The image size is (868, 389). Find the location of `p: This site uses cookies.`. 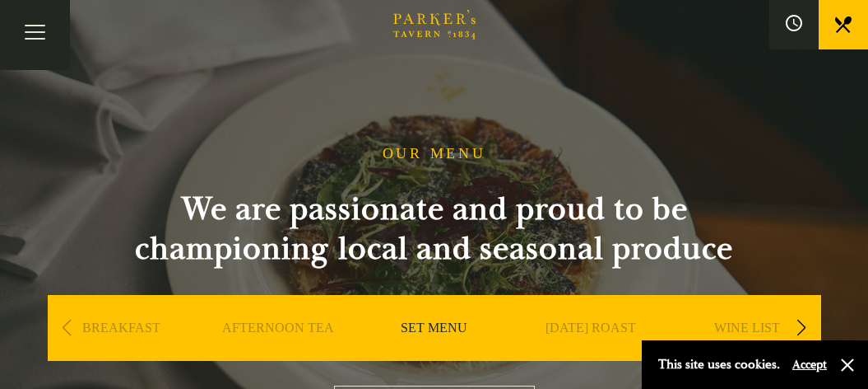

p: This site uses cookies. is located at coordinates (719, 364).